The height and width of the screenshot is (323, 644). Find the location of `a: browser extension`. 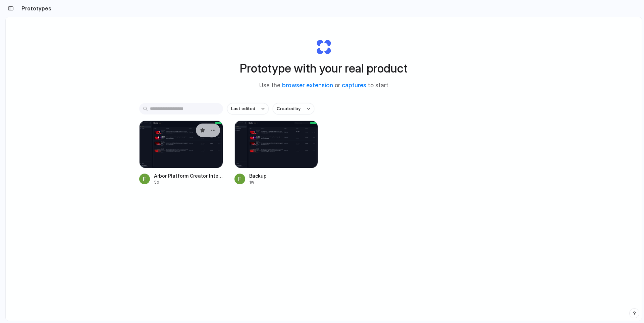

a: browser extension is located at coordinates (308, 85).